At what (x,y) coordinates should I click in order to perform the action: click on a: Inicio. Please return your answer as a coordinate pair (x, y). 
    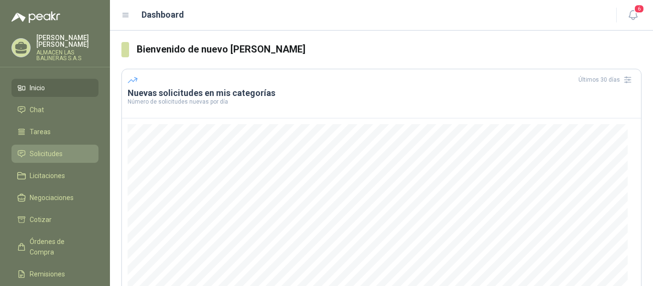
    Looking at the image, I should click on (55, 88).